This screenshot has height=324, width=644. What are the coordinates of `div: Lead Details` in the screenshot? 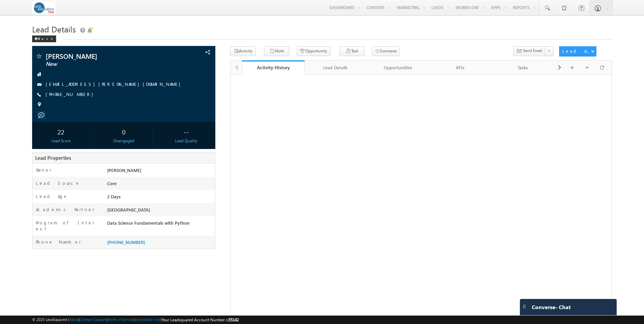 It's located at (336, 68).